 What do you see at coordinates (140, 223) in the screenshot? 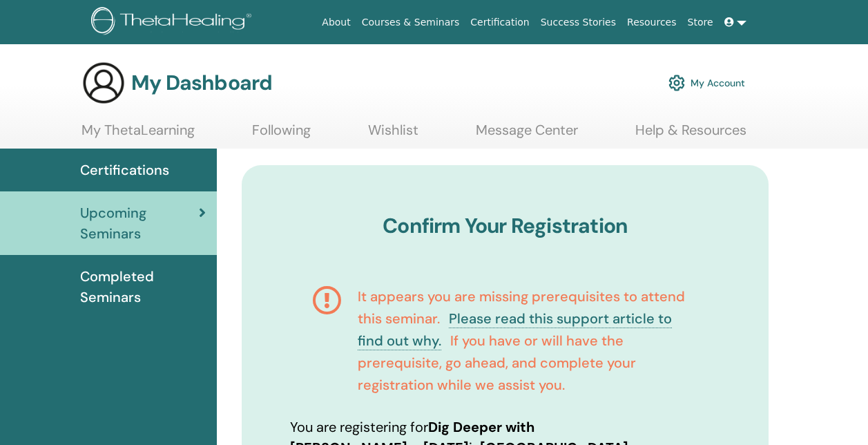
I see `span: Upcoming Seminars` at bounding box center [140, 223].